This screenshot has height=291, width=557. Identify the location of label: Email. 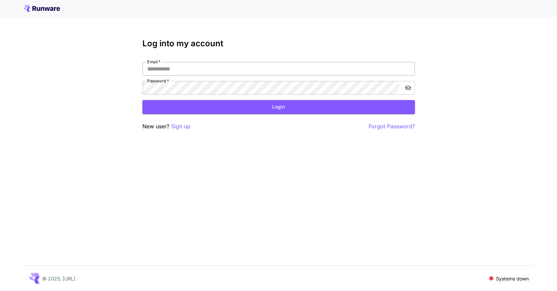
(154, 62).